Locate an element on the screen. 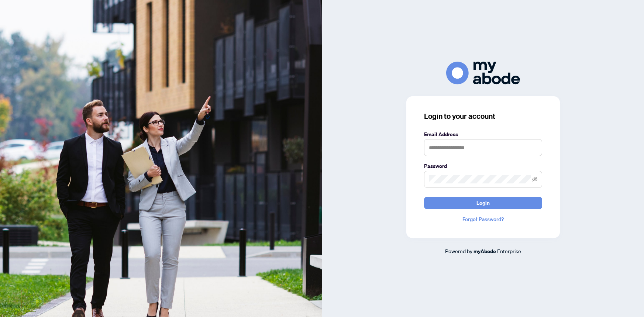 The image size is (644, 317). span: Login is located at coordinates (483, 203).